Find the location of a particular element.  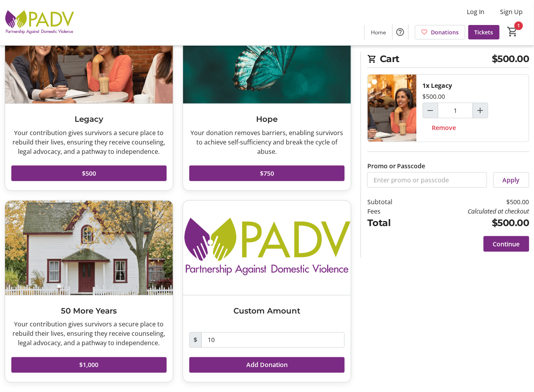

input: Enter promo or passcode is located at coordinates (427, 180).